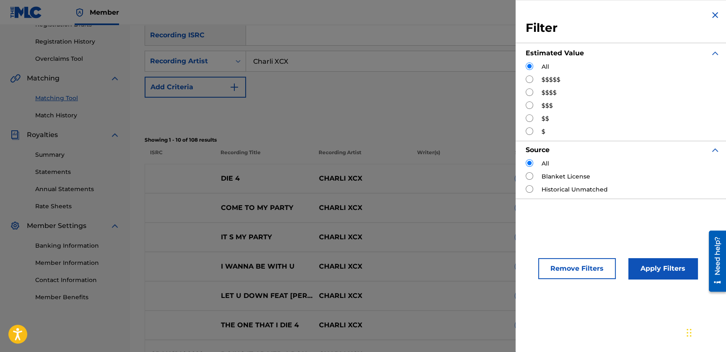 The height and width of the screenshot is (352, 726). I want to click on p: IT S MY PARTY, so click(265, 237).